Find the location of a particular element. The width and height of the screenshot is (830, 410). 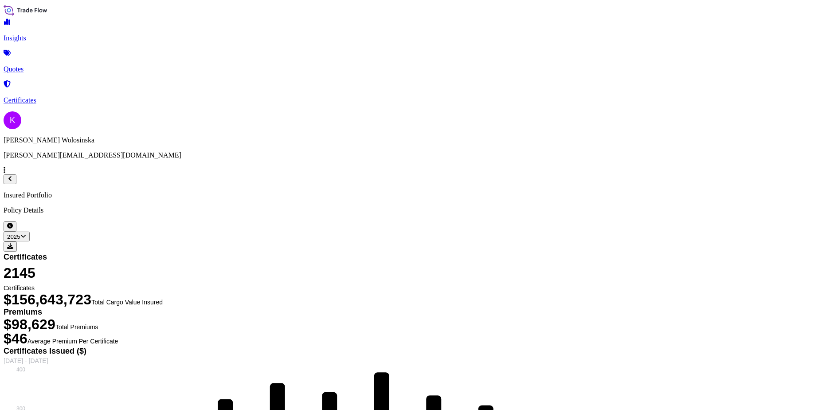

p: Certificates is located at coordinates (415, 100).